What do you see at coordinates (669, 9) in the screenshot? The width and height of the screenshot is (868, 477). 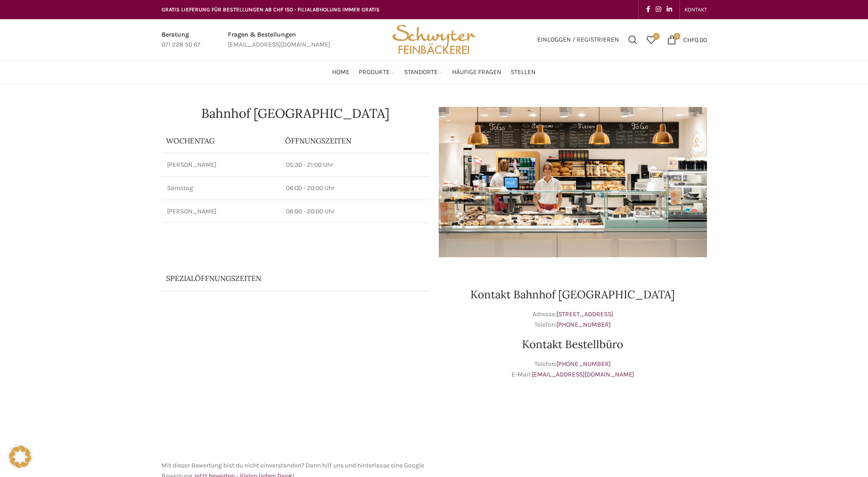 I see `a: Linkedin social link` at bounding box center [669, 9].